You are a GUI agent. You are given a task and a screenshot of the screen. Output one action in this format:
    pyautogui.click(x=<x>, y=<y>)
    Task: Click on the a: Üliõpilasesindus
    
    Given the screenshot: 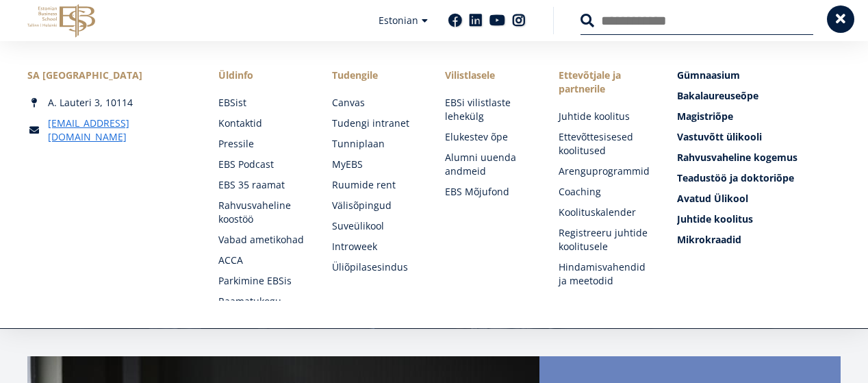 What is the action you would take?
    pyautogui.click(x=375, y=267)
    